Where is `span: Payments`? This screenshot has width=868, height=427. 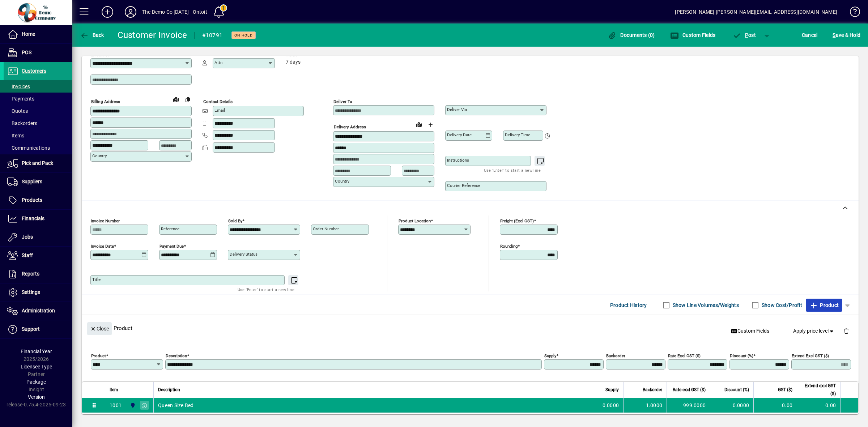 span: Payments is located at coordinates (20, 99).